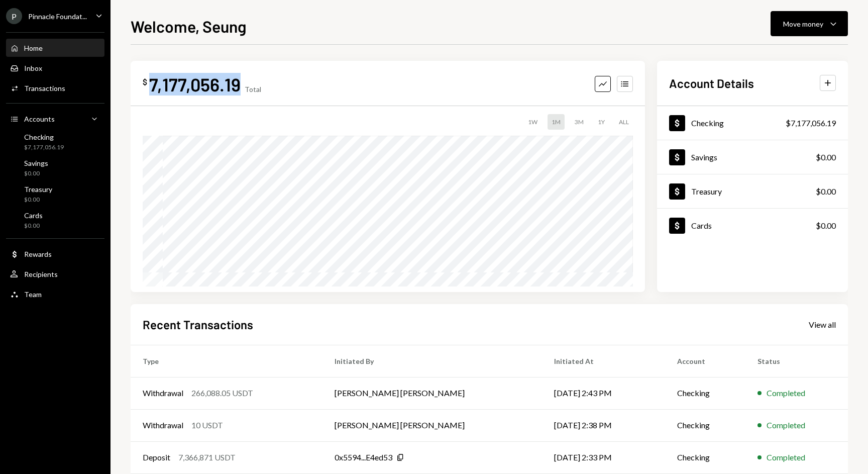 The height and width of the screenshot is (474, 868). Describe the element at coordinates (797, 361) in the screenshot. I see `th: Status` at that location.